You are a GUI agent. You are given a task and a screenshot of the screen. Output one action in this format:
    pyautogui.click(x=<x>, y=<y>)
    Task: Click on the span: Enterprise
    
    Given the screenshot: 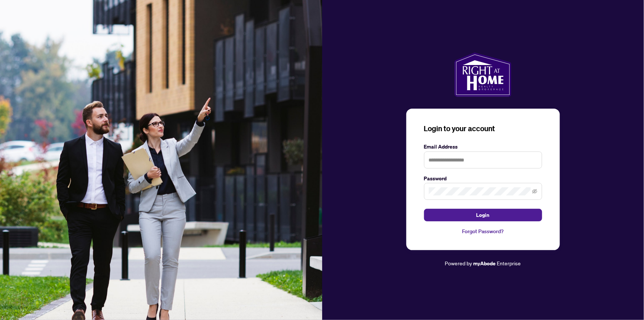 What is the action you would take?
    pyautogui.click(x=509, y=263)
    